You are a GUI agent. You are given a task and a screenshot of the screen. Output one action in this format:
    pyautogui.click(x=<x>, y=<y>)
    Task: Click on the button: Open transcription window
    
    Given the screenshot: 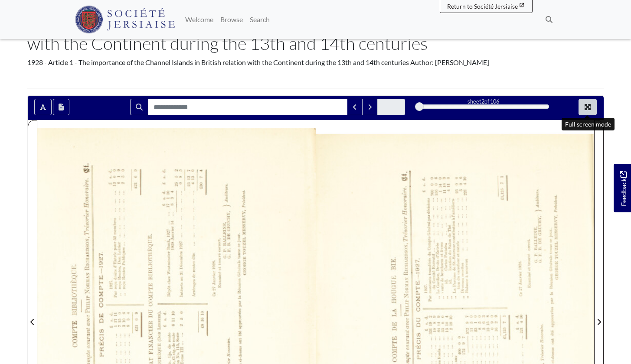 What is the action you would take?
    pyautogui.click(x=61, y=107)
    